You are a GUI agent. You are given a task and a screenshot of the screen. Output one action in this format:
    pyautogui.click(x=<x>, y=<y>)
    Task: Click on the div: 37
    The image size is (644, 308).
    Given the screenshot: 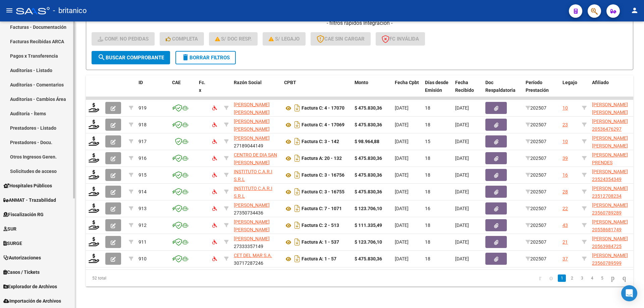 What is the action you would take?
    pyautogui.click(x=565, y=258)
    